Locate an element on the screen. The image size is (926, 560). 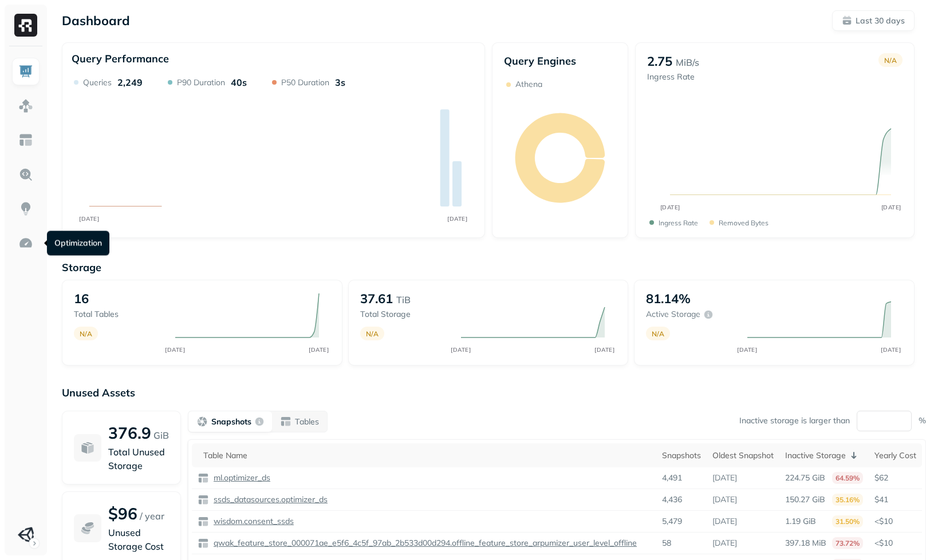
p: Dashboard is located at coordinates (96, 20).